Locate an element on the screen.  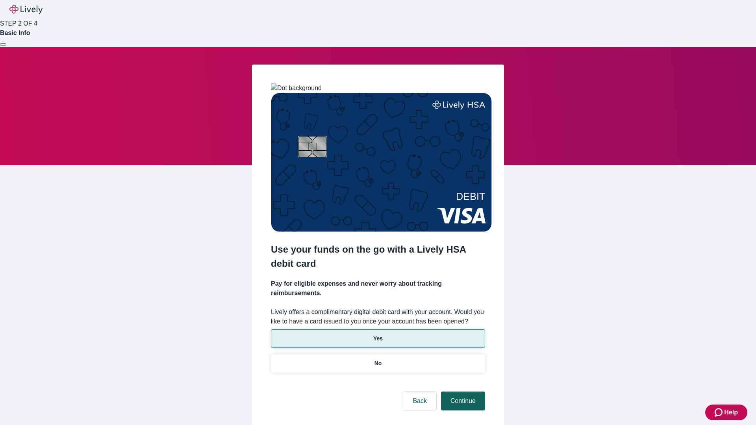
h2: Use your funds on the go with a Lively HSA debit card is located at coordinates (378, 257).